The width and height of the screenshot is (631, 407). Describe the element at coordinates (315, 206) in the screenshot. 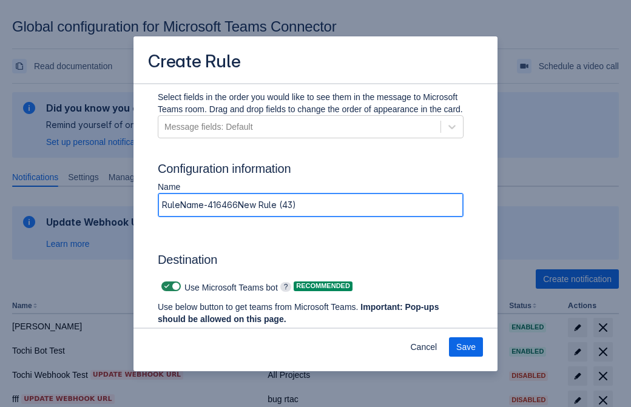

I see `div: Scrollable content` at that location.